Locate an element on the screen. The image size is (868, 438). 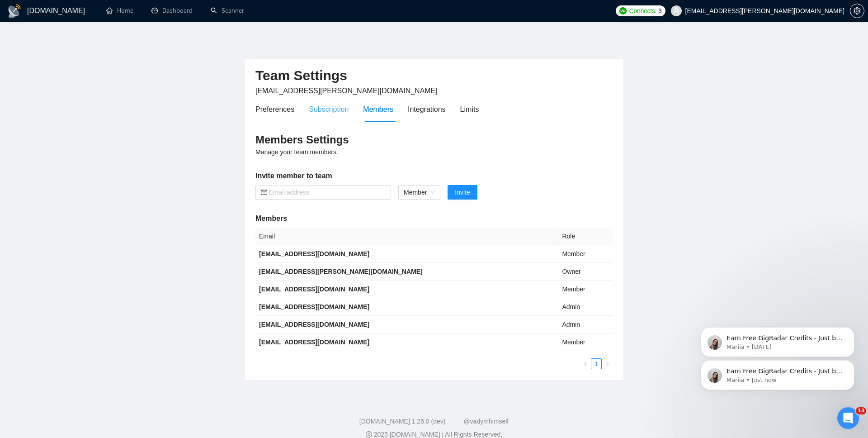
th: Email is located at coordinates (407, 236).